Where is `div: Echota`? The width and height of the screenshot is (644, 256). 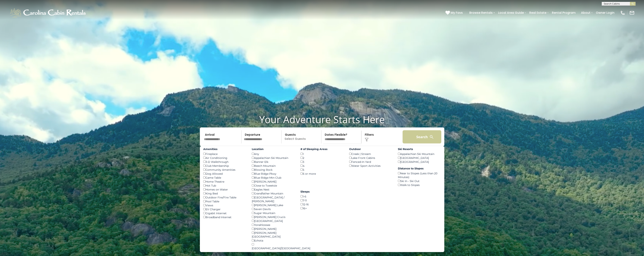 div: Echota is located at coordinates (273, 240).